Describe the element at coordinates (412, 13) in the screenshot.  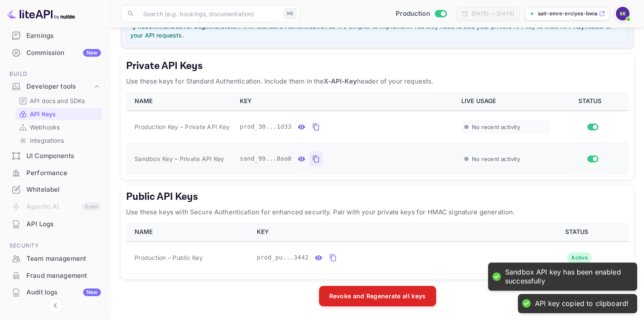
I see `span: Production` at that location.